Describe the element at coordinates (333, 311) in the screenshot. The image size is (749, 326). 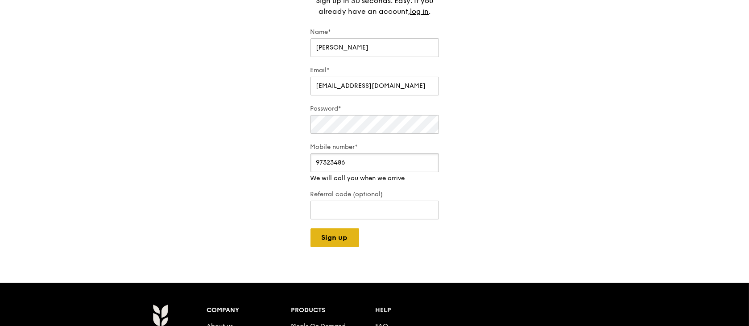
I see `div: Products` at that location.